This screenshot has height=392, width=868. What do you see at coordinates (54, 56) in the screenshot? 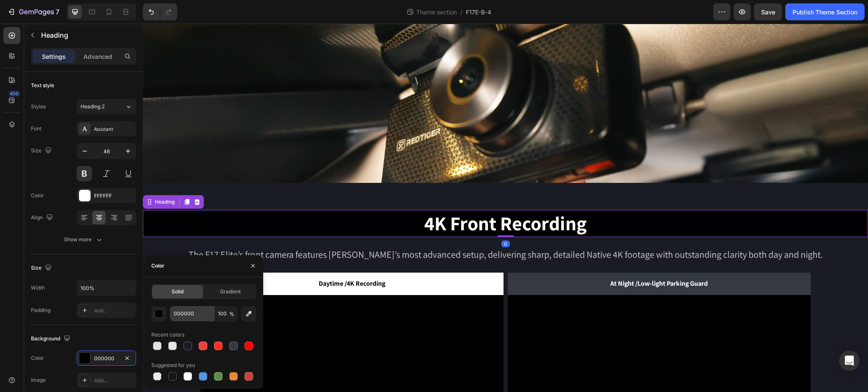
I see `p: Settings` at bounding box center [54, 56].